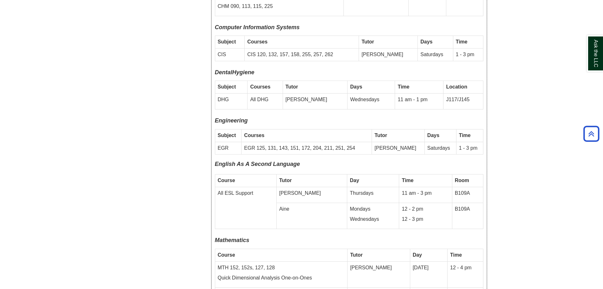 The image size is (603, 289). I want to click on span: English As A Second Language, so click(257, 164).